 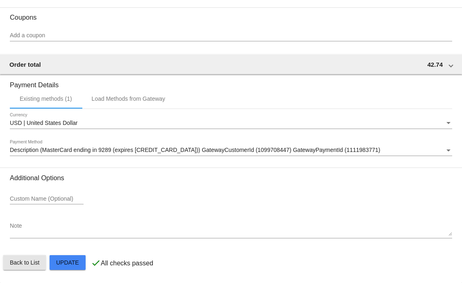 What do you see at coordinates (47, 199) in the screenshot?
I see `input: Custom Name (Optional)` at bounding box center [47, 199].